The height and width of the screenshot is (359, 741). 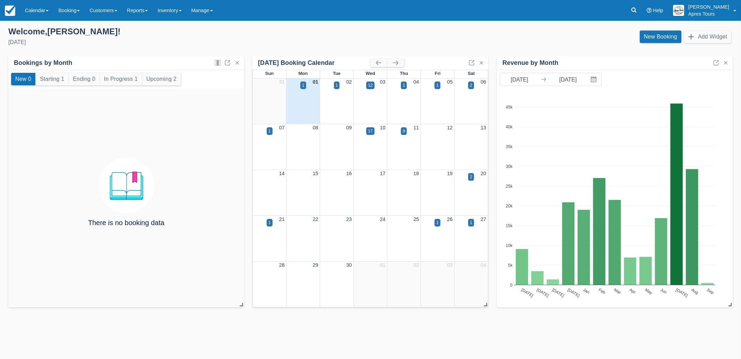 What do you see at coordinates (349, 173) in the screenshot?
I see `a: 16` at bounding box center [349, 173].